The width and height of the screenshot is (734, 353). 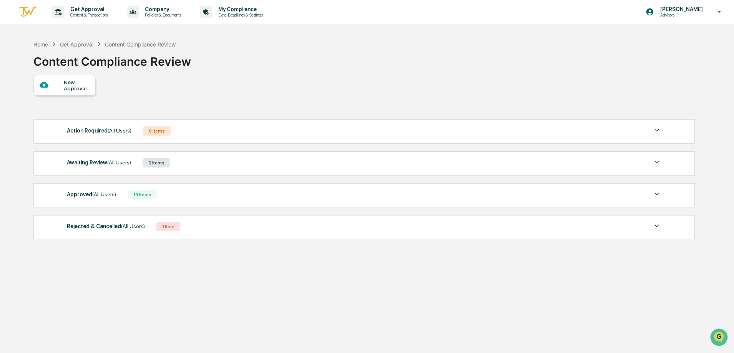 I want to click on div: Action Required, so click(x=99, y=131).